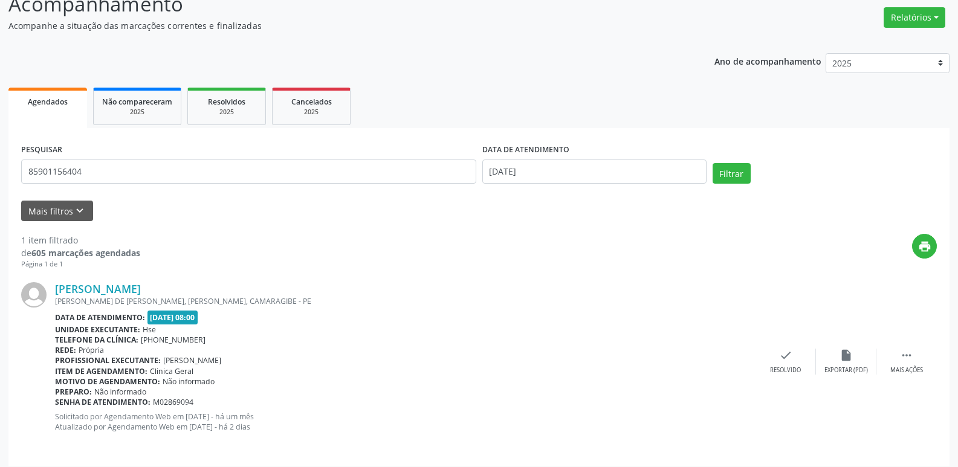 The height and width of the screenshot is (467, 958). I want to click on strong: 605 marcações agendadas, so click(86, 253).